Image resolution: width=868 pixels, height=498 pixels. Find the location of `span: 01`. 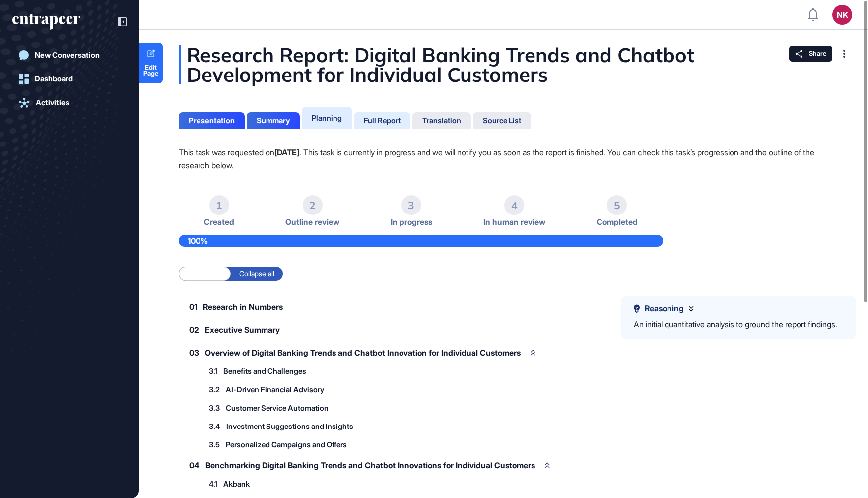

span: 01 is located at coordinates (193, 307).